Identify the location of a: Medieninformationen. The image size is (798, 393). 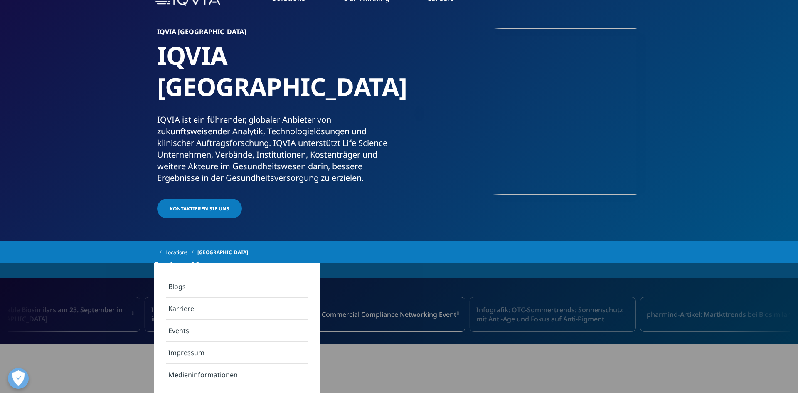
(237, 374).